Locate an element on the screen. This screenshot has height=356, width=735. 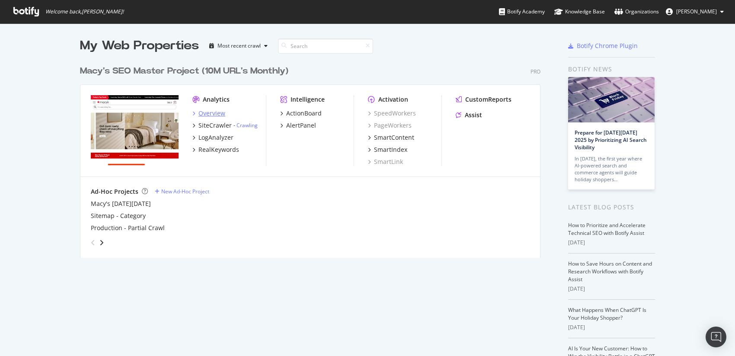
div: My Web Properties is located at coordinates (139, 46).